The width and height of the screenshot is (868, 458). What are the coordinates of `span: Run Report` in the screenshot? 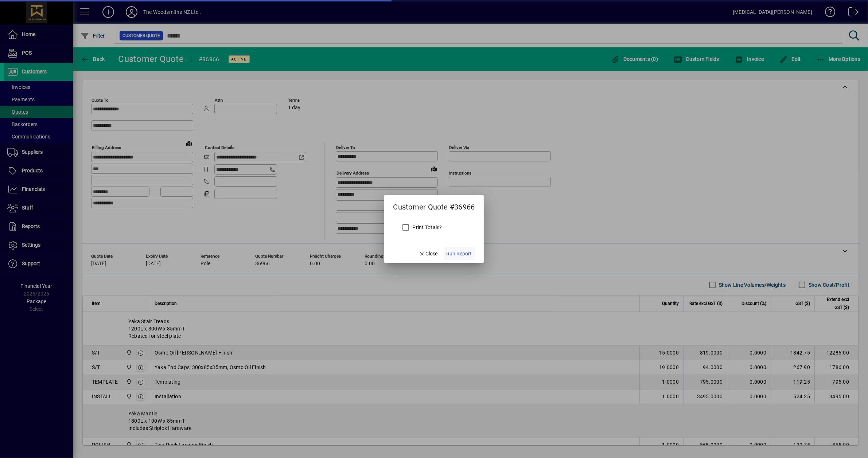 It's located at (460, 253).